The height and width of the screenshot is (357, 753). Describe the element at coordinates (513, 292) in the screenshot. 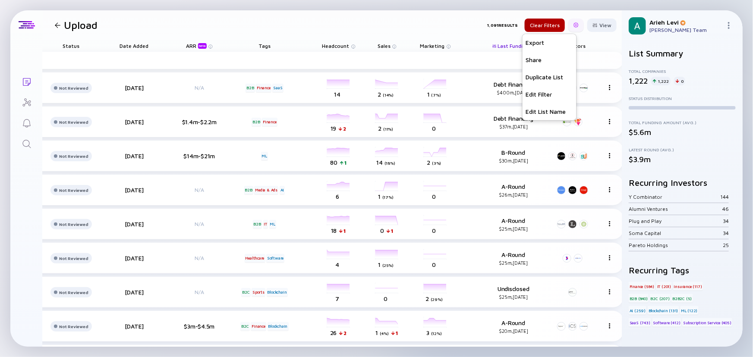

I see `div: Undisclosed` at that location.